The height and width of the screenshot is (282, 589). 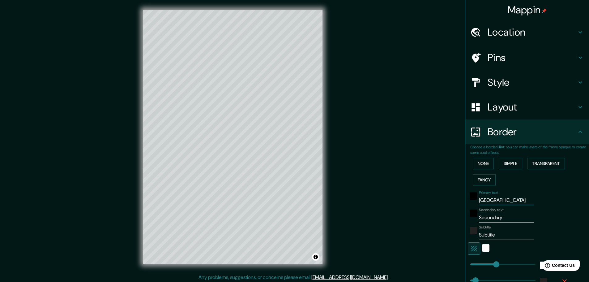 What do you see at coordinates (532, 82) in the screenshot?
I see `h4: Style` at bounding box center [532, 82].